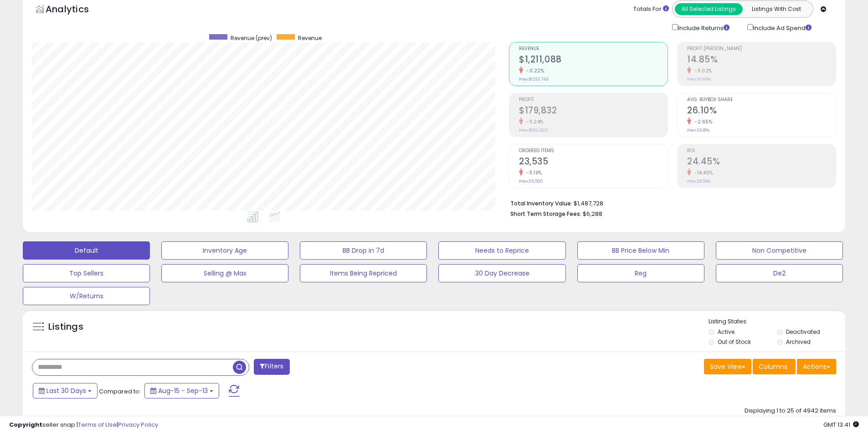 The width and height of the screenshot is (868, 434). What do you see at coordinates (594, 163) in the screenshot?
I see `h2: 23,535` at bounding box center [594, 163].